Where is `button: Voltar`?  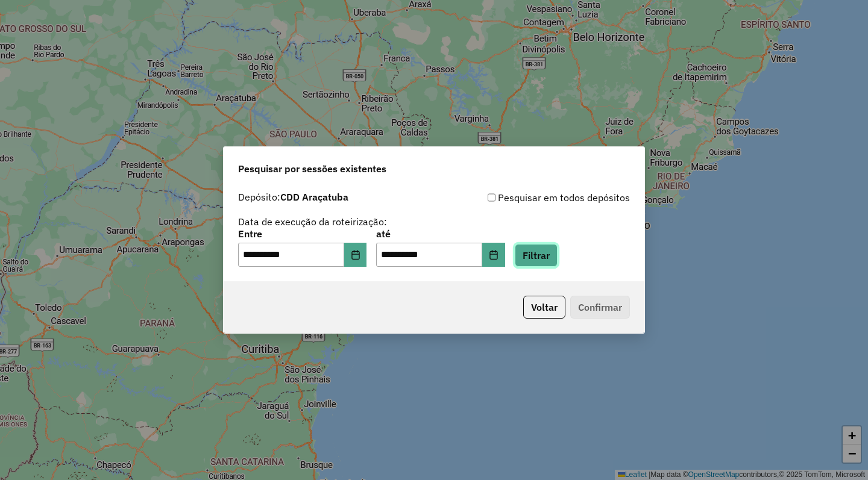
button: Voltar is located at coordinates (545, 307).